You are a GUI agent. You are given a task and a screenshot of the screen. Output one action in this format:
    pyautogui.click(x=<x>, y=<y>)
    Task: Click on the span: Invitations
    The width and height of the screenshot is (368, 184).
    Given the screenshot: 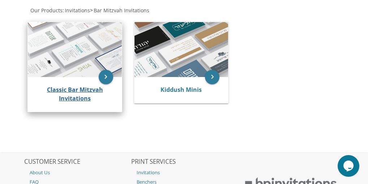 What is the action you would take?
    pyautogui.click(x=77, y=10)
    